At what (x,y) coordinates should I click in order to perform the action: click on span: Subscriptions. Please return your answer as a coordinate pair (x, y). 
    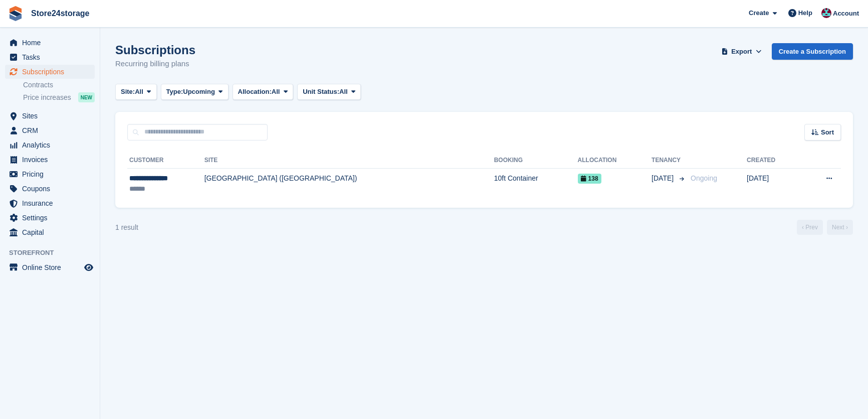
    Looking at the image, I should click on (52, 72).